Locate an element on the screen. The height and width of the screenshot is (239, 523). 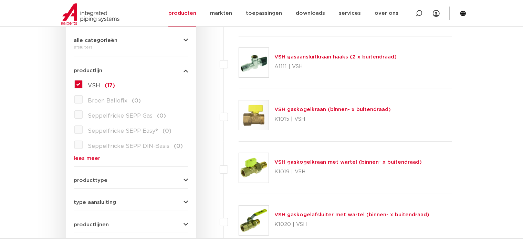
img: Thumbnail for VSH gaskogelkraan met wartel (binnen- x buitendraad) is located at coordinates (254, 168).